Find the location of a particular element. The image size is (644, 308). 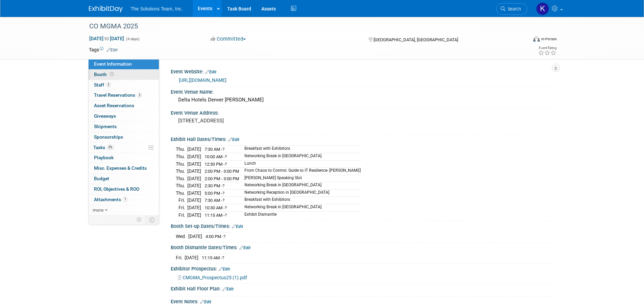

span: Asset Reservations is located at coordinates (114, 106).